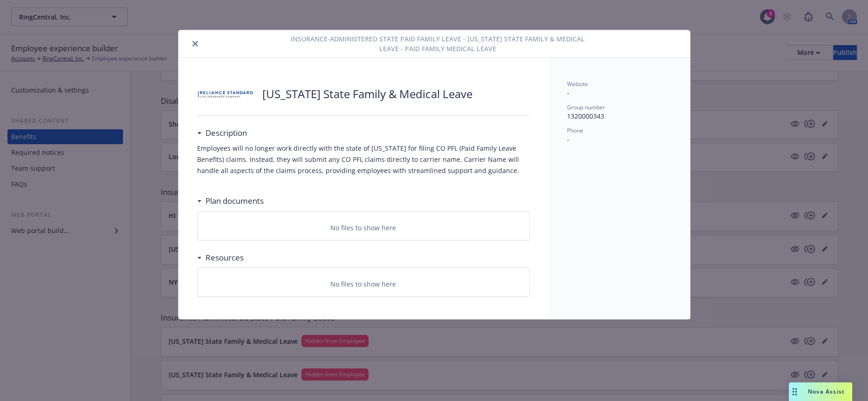  What do you see at coordinates (225, 94) in the screenshot?
I see `img: Reliance Standard Life Insurance Company` at bounding box center [225, 94].